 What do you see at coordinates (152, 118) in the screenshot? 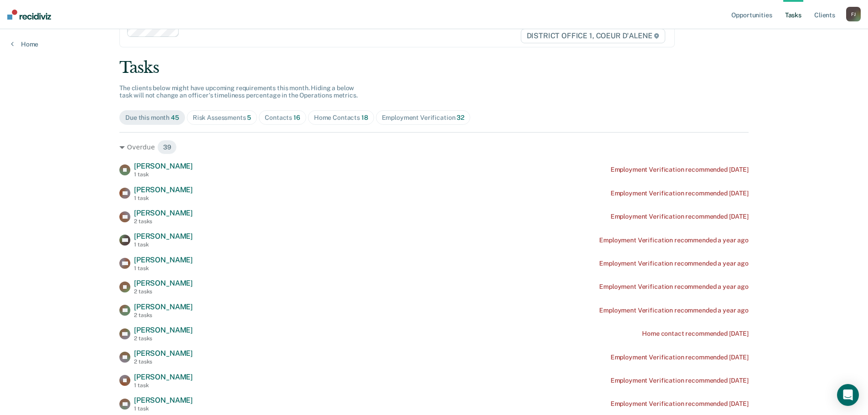
I see `div: Due this month` at bounding box center [152, 118].